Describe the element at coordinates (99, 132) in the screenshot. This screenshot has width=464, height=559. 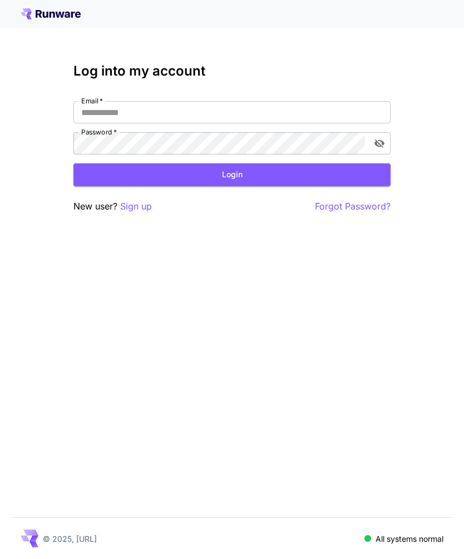
I see `label: Password` at that location.